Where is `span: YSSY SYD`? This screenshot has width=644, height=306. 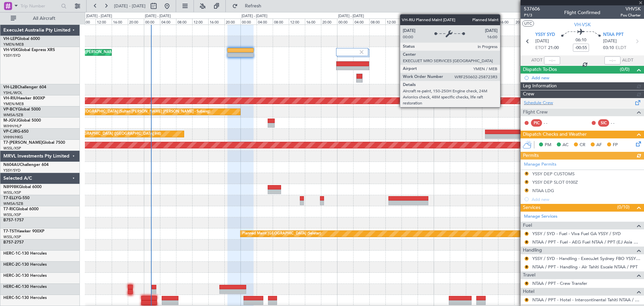
span: YSSY SYD is located at coordinates (545, 35).